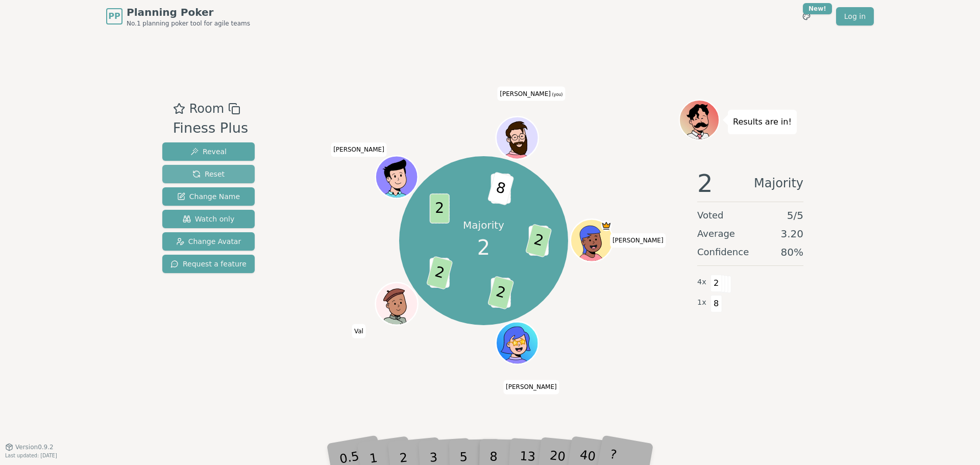 The width and height of the screenshot is (980, 465). What do you see at coordinates (209, 264) in the screenshot?
I see `span: Request a feature` at bounding box center [209, 264].